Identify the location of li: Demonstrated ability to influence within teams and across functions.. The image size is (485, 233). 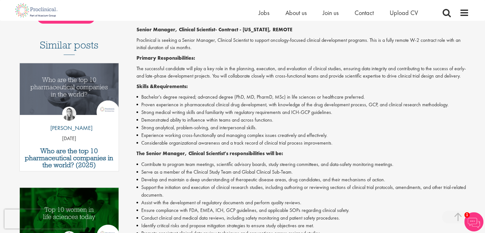
(302, 120).